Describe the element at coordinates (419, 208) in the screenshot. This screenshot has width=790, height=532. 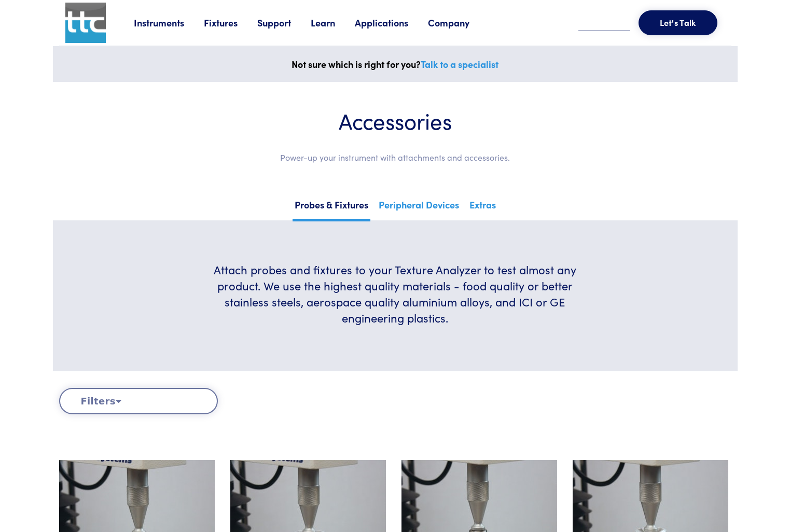
I see `a: Peripheral Devices` at that location.